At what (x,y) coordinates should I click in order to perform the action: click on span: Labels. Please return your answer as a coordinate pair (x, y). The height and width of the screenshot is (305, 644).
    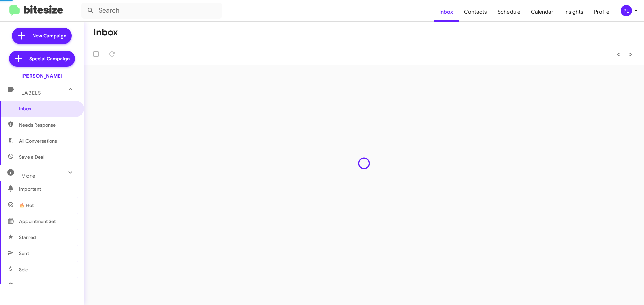
    Looking at the image, I should click on (31, 93).